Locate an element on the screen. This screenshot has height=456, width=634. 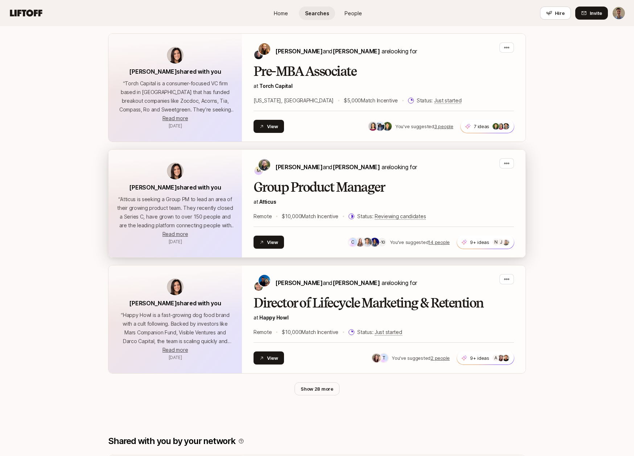
button: 7 ideas is located at coordinates (487, 126).